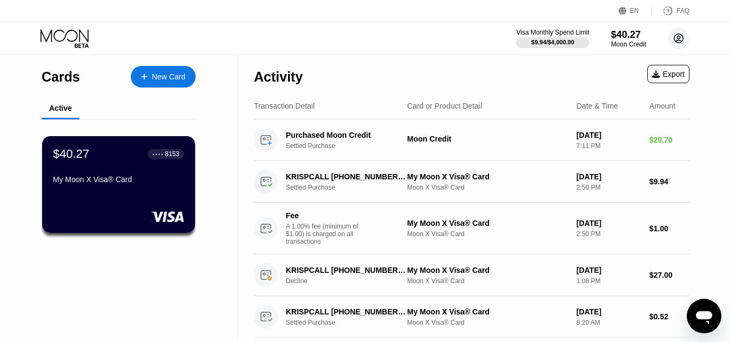 The image size is (730, 342). Describe the element at coordinates (628, 38) in the screenshot. I see `div: $40.27Moon Credit` at that location.